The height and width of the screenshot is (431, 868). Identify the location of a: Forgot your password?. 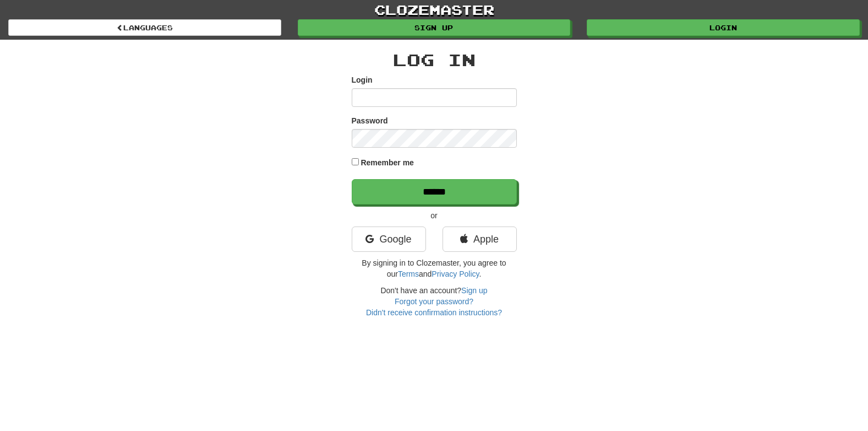
(434, 302).